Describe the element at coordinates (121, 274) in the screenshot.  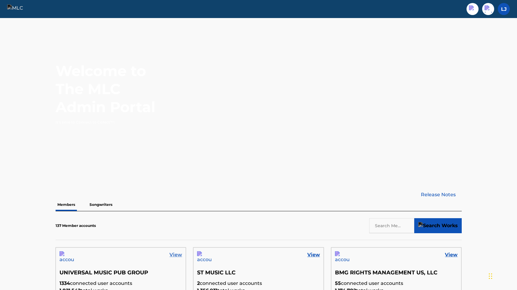
I see `h5: UNIVERSAL MUSIC PUB GROUP` at that location.